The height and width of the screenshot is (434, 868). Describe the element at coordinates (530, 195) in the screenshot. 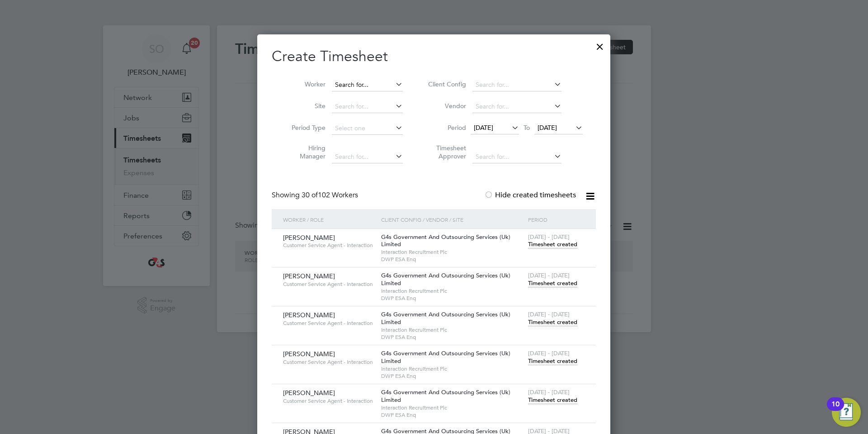

I see `label: Hide created timesheets` at that location.